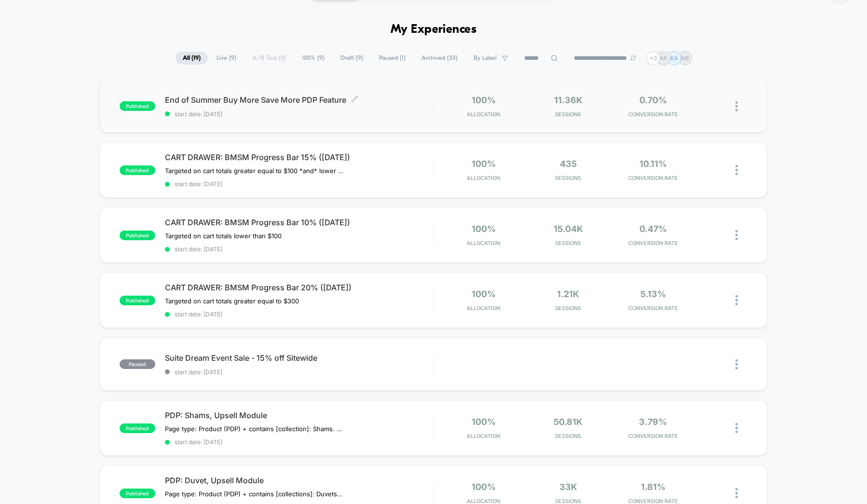 The image size is (867, 504). Describe the element at coordinates (434, 29) in the screenshot. I see `h1: My Experiences` at that location.